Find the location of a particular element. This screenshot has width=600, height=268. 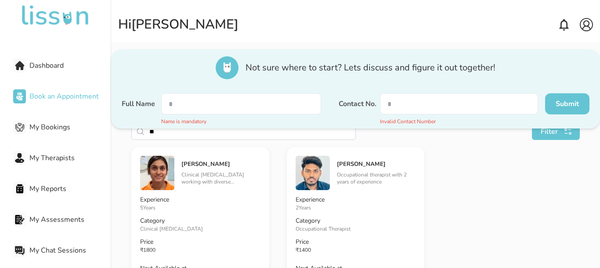

span: My Reports is located at coordinates (70, 188).